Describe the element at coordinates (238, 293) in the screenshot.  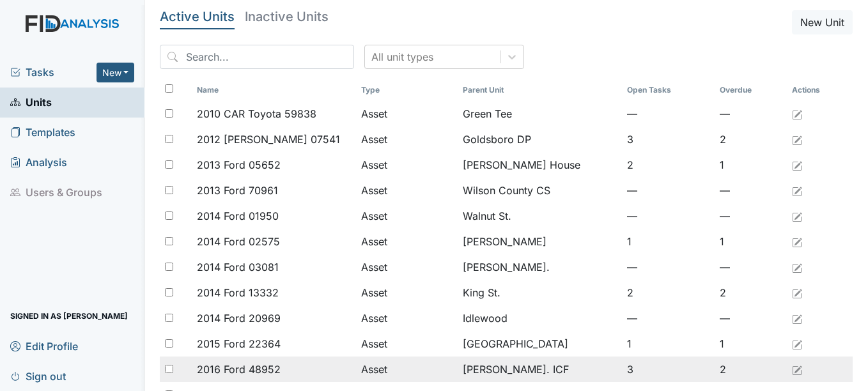
I see `span: 2014 Ford 13332` at that location.